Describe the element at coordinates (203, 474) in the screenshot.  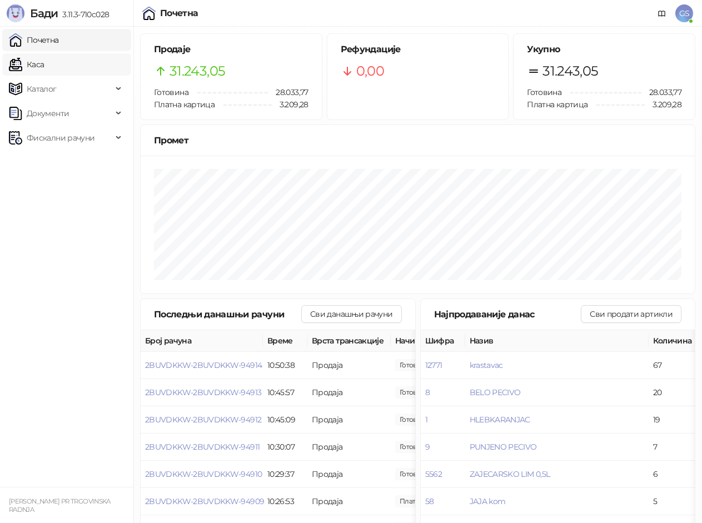
I see `span: 2BUVDKKW-2BUVDKKW-94910` at that location.